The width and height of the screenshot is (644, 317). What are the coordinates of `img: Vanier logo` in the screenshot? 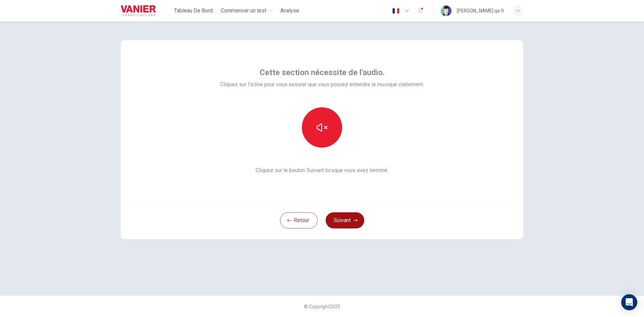 It's located at (138, 11).